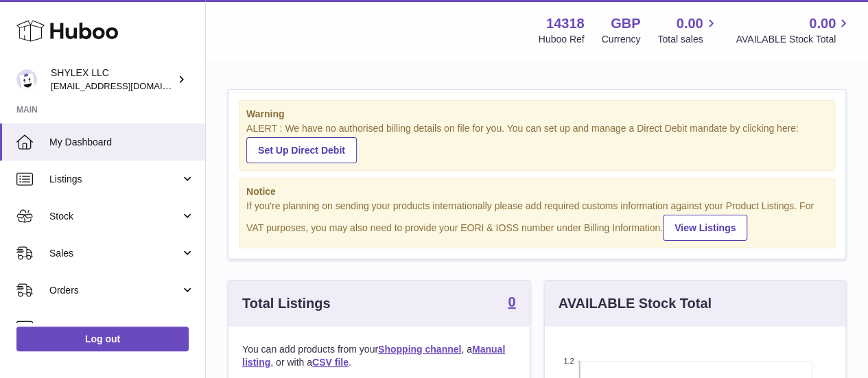 This screenshot has height=378, width=868. Describe the element at coordinates (688, 30) in the screenshot. I see `a: 0.00 Total sales` at that location.